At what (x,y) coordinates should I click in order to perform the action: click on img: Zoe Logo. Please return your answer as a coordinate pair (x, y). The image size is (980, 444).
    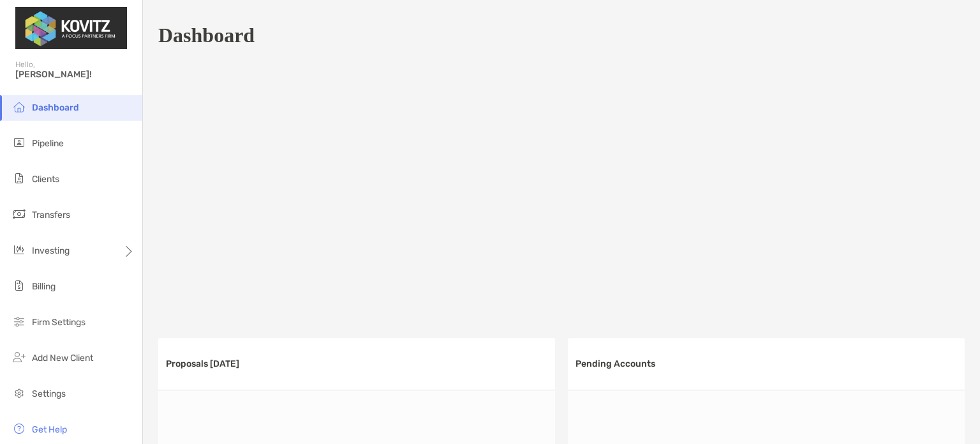
    Looking at the image, I should click on (71, 28).